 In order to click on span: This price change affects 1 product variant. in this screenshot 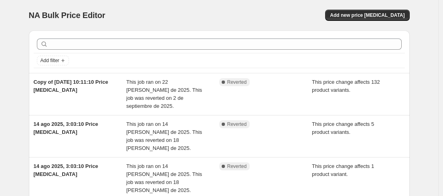, I will do `click(343, 170)`.